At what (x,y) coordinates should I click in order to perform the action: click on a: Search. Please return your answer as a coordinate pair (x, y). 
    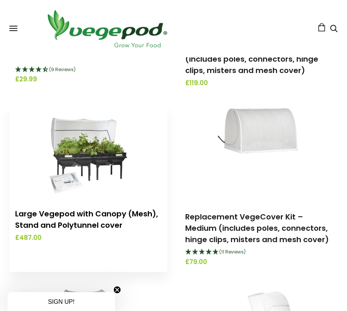
    Looking at the image, I should click on (334, 29).